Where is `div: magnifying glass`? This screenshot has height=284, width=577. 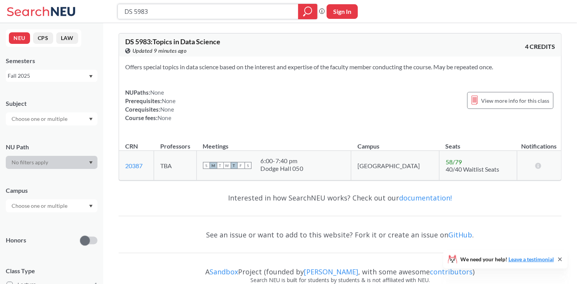
div: magnifying glass is located at coordinates (308, 12).